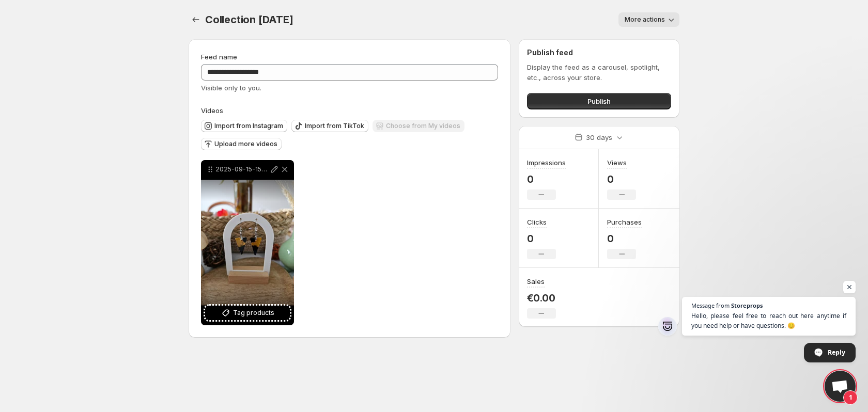 The width and height of the screenshot is (868, 412). Describe the element at coordinates (649, 20) in the screenshot. I see `button: More actions` at that location.